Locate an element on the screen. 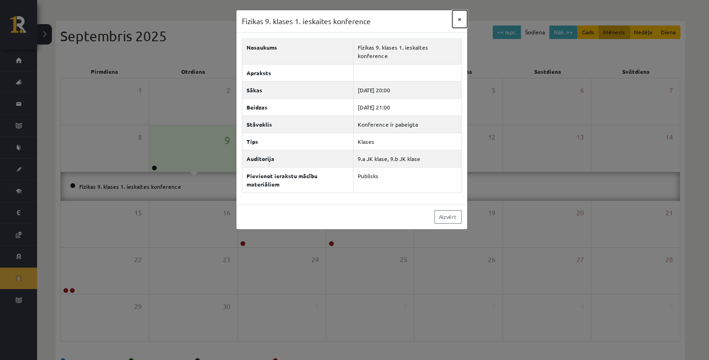 This screenshot has width=709, height=360. a: Aizvērt is located at coordinates (448, 216).